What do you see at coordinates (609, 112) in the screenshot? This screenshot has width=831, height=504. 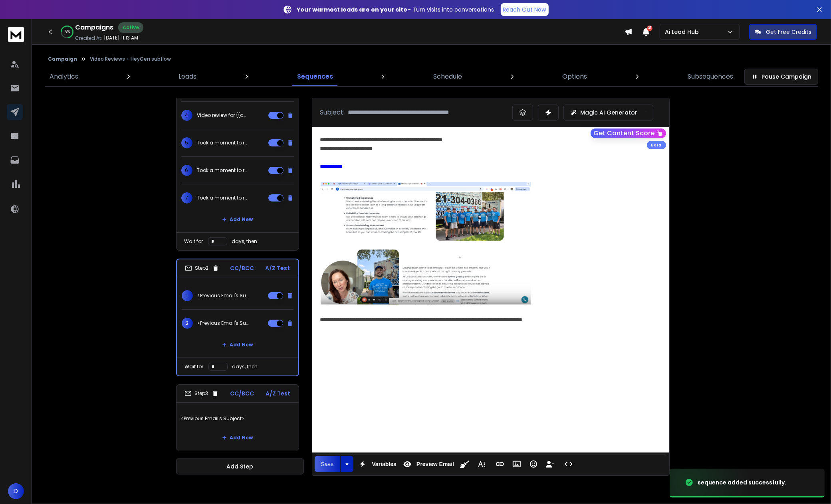 I see `p: Magic AI Generator` at bounding box center [609, 112].